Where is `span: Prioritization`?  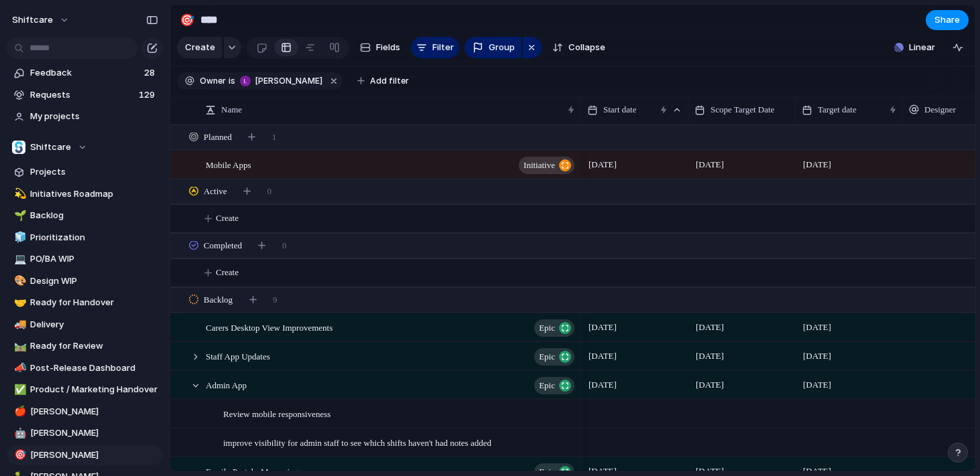
span: Prioritization is located at coordinates (94, 238).